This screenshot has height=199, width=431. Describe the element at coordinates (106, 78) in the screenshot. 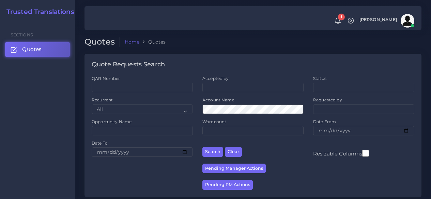

I see `label: QAR Number` at that location.